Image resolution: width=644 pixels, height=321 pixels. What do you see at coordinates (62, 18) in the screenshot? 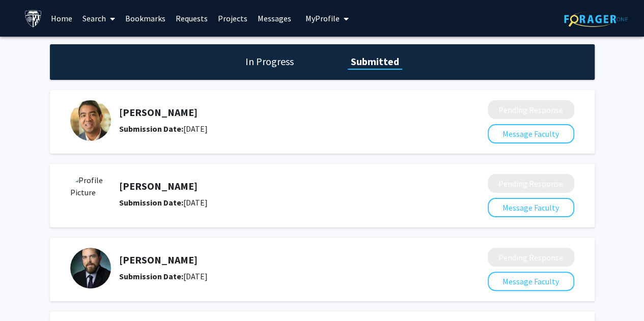
I see `a: Home` at bounding box center [62, 18].